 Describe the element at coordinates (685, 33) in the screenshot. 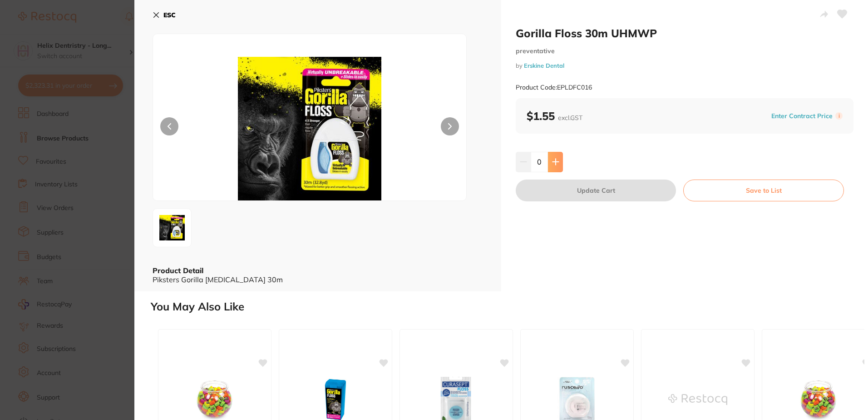

I see `h2: Gorilla Floss 30m UHMWP` at that location.